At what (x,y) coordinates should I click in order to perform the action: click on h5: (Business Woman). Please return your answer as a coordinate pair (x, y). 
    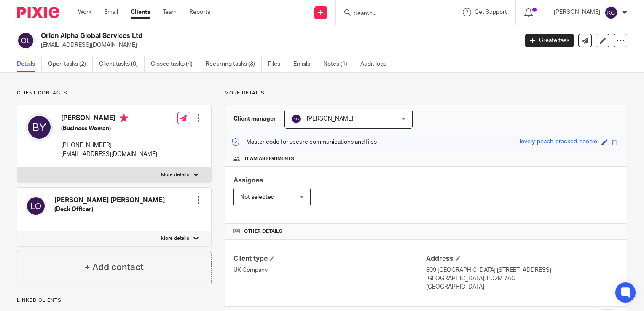
    Looking at the image, I should click on (109, 129).